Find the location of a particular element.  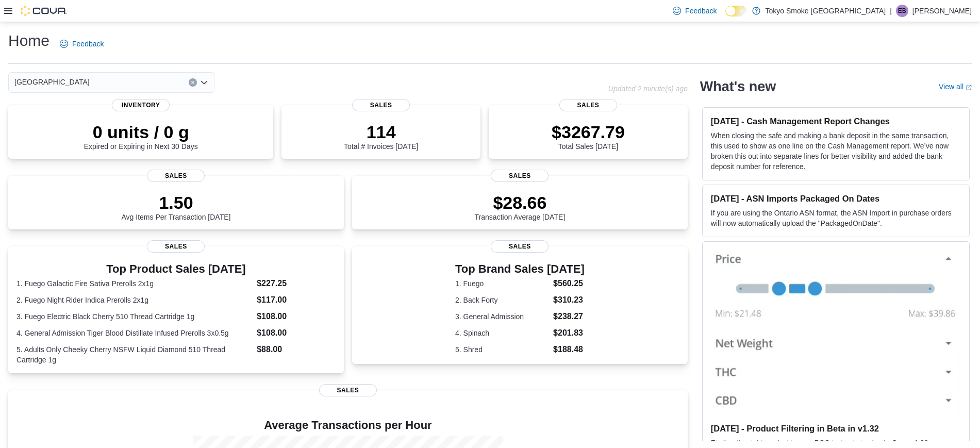

dd: $560.25 is located at coordinates (569, 284).